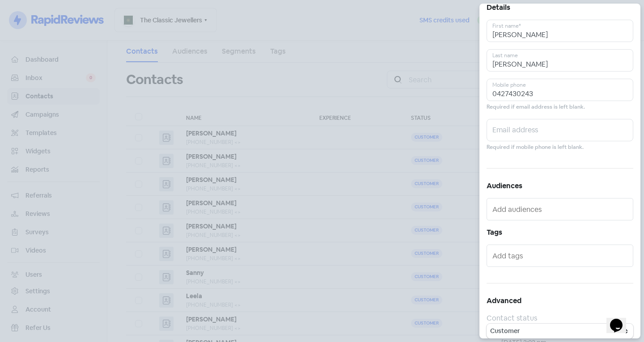 The width and height of the screenshot is (644, 342). I want to click on h5: Details, so click(560, 8).